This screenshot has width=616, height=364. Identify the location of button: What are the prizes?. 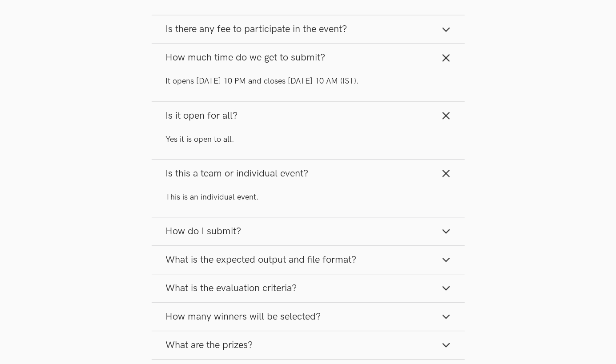
(308, 345).